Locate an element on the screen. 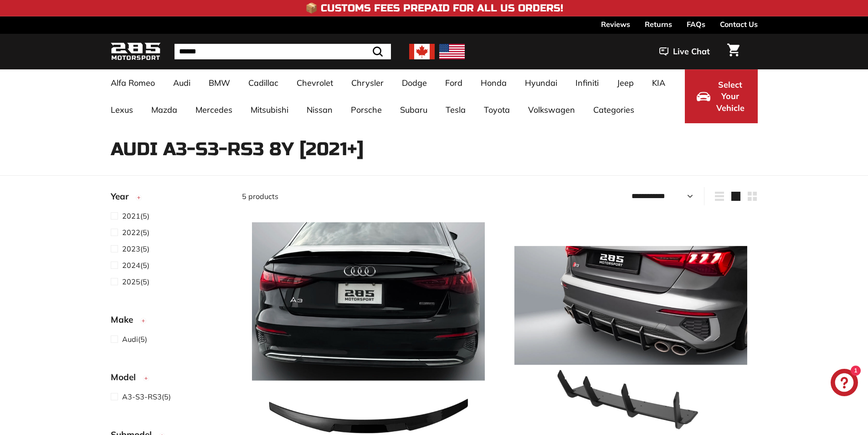  a: Mazda is located at coordinates (164, 110).